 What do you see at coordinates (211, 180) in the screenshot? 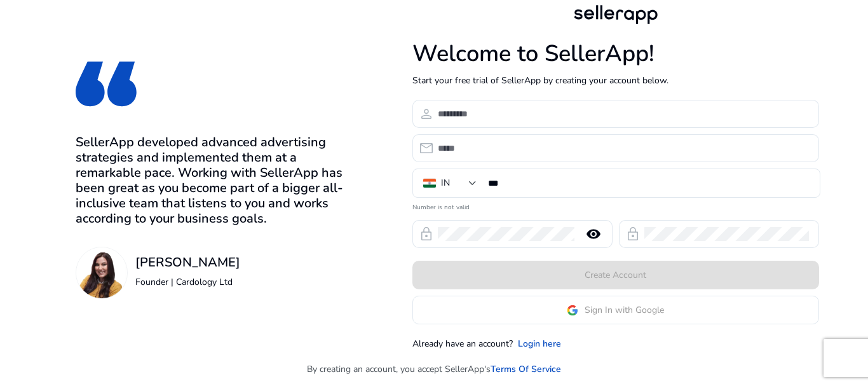
I see `h3: SellerApp developed advanced advertising strategies and implemented them at a remarkable pace. Wo...` at bounding box center [211, 180].